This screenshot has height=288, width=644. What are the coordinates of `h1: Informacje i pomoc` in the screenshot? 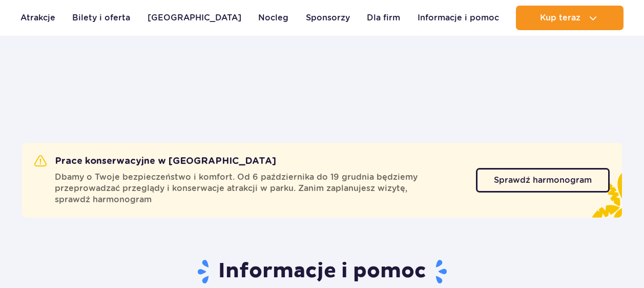 It's located at (322, 272).